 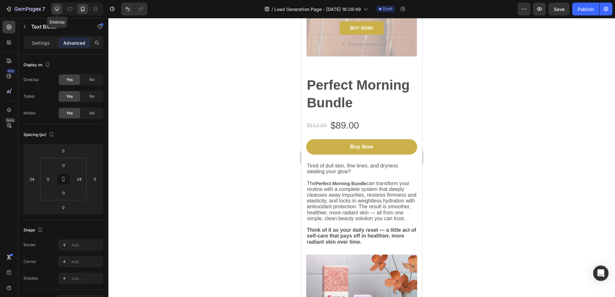 What do you see at coordinates (40, 166) in the screenshot?
I see `strong: Perfect Morning Bundle` at bounding box center [40, 166].